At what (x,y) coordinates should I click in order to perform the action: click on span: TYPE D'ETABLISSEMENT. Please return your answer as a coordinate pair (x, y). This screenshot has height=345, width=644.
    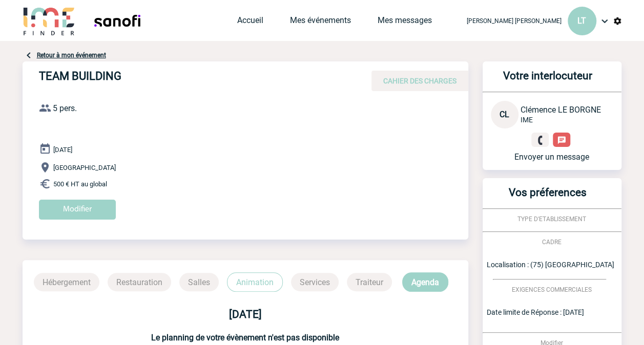
    Looking at the image, I should click on (551, 219).